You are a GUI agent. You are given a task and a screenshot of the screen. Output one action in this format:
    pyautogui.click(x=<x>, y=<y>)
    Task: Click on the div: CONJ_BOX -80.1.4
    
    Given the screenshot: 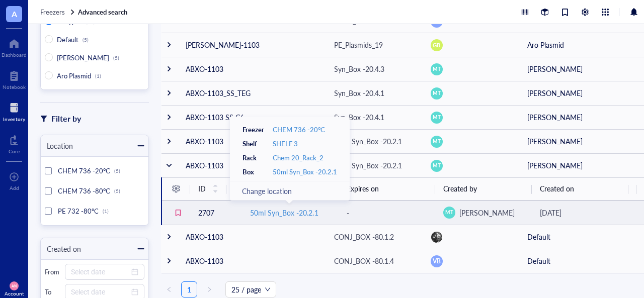 What is the action you would take?
    pyautogui.click(x=364, y=261)
    